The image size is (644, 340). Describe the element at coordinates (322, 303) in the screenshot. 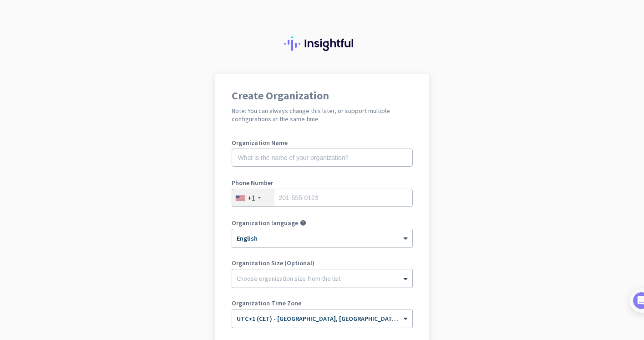

I see `label: Organization Time Zone` at that location.